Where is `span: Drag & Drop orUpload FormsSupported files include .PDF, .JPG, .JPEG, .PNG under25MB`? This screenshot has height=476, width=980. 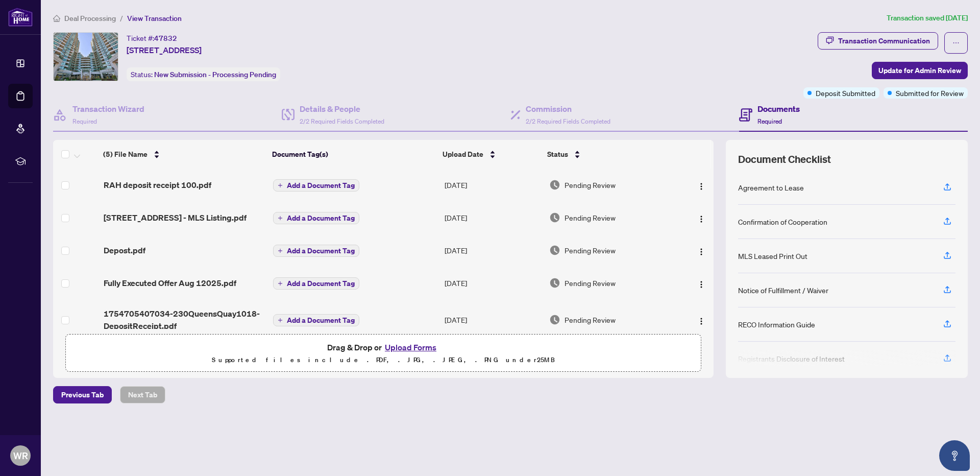 span: Drag & Drop orUpload FormsSupported files include .PDF, .JPG, .JPEG, .PNG under25MB is located at coordinates (383, 354).